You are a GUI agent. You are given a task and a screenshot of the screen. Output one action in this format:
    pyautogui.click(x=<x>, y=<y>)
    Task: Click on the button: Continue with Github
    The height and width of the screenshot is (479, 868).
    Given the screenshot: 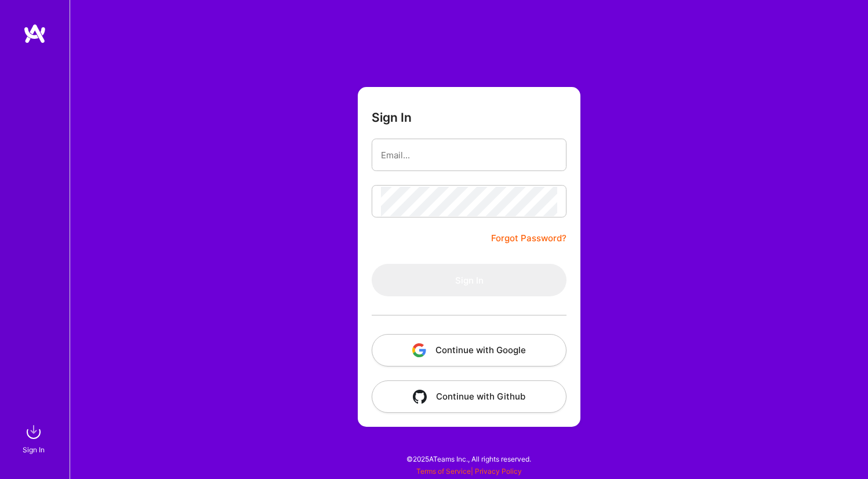 What is the action you would take?
    pyautogui.click(x=469, y=397)
    